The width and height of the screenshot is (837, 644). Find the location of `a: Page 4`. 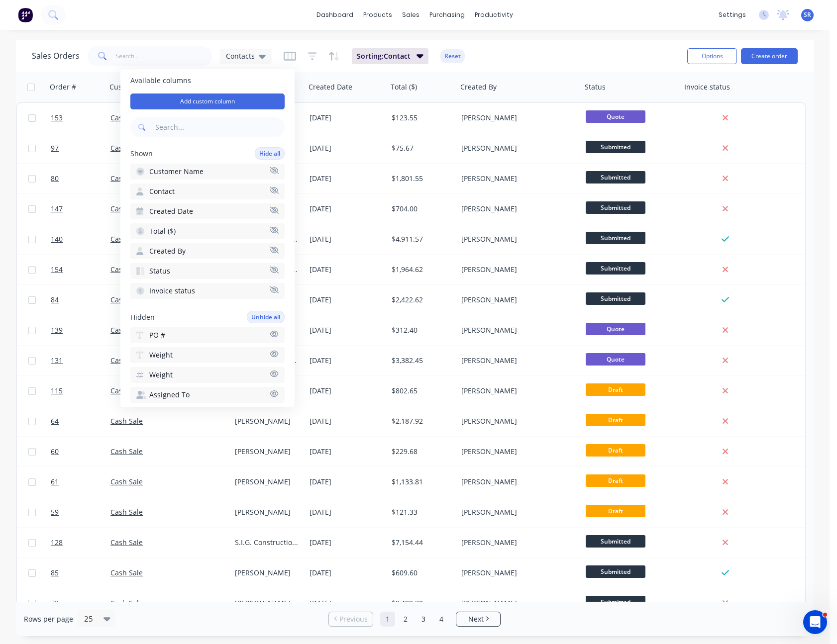

a: Page 4 is located at coordinates (442, 620).